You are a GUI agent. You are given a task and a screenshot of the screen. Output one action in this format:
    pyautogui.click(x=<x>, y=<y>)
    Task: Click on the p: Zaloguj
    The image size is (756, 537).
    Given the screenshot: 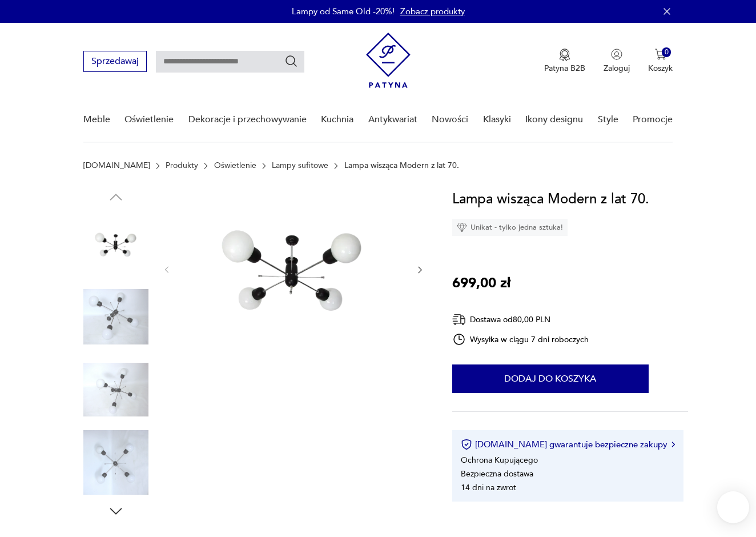 What is the action you would take?
    pyautogui.click(x=617, y=68)
    